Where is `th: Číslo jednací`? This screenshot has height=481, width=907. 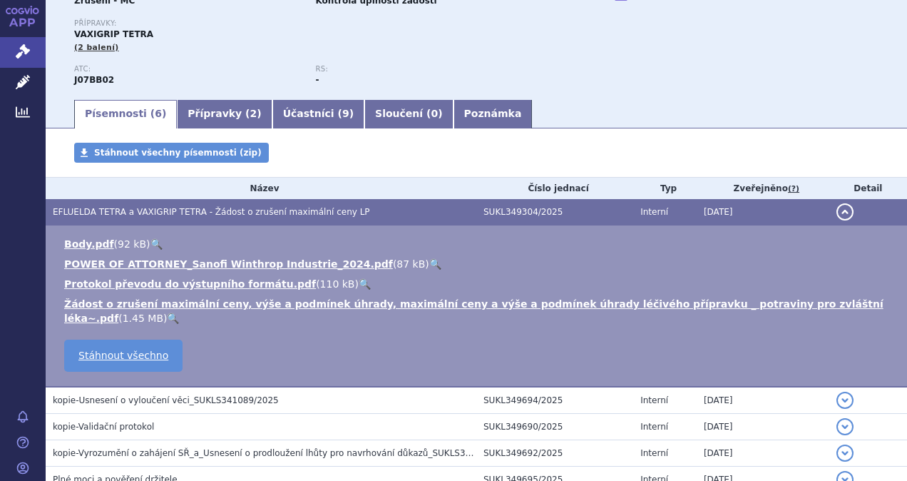 th: Číslo jednací is located at coordinates (555, 188).